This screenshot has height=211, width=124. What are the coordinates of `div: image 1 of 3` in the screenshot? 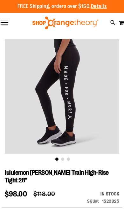 It's located at (56, 159).